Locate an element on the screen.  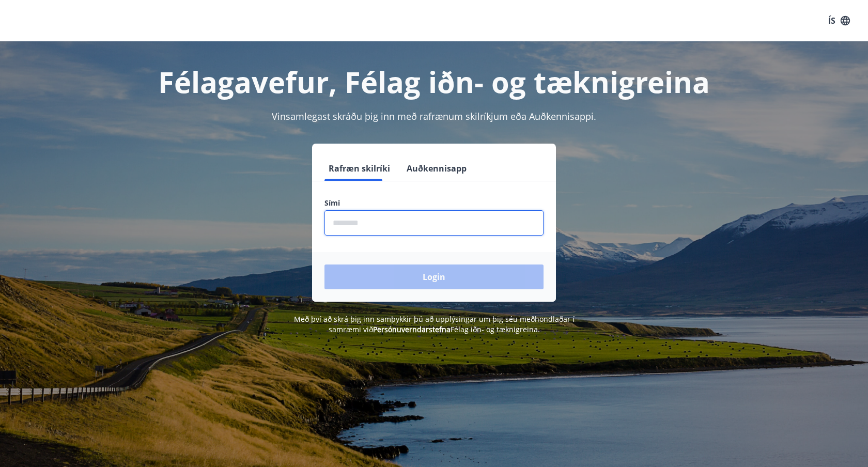
label: Sími is located at coordinates (434, 203).